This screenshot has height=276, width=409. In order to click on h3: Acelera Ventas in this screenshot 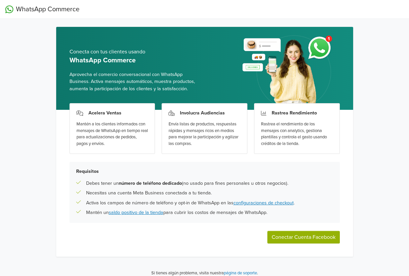, I will do `click(105, 113)`.